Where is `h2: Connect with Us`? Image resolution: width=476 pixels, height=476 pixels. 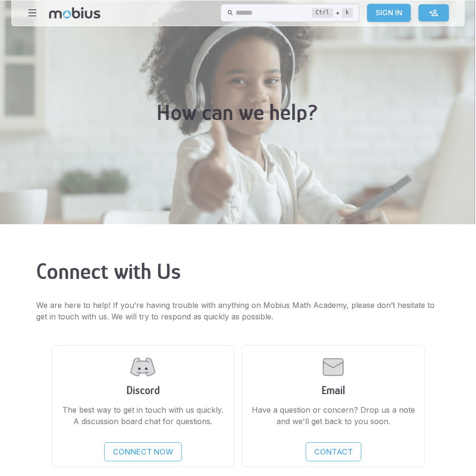 h2: Connect with Us is located at coordinates (238, 271).